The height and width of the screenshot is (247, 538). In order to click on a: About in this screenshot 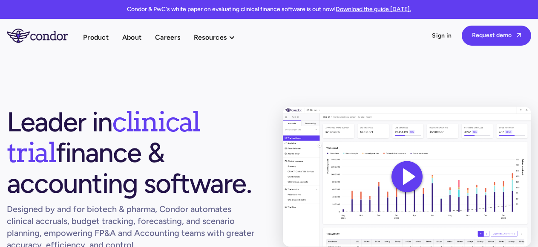, I will do `click(132, 37)`.